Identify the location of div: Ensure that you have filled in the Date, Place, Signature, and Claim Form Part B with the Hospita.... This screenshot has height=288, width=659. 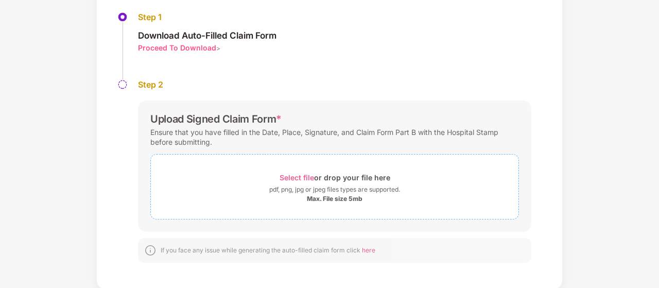
(335, 137).